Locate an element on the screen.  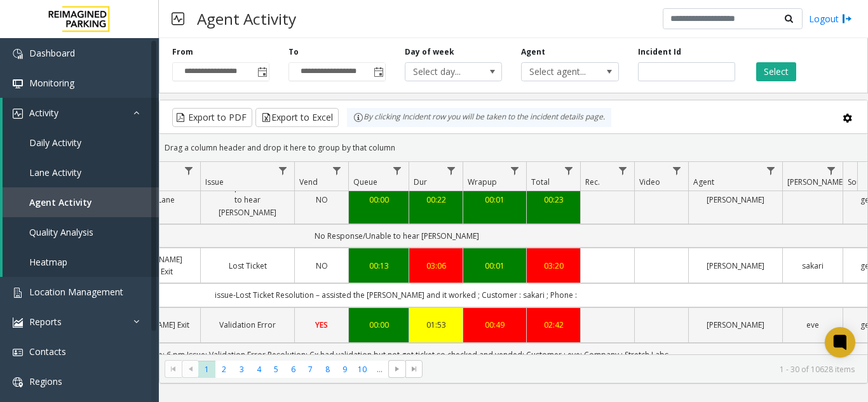
span: Page 8 is located at coordinates (327, 369).